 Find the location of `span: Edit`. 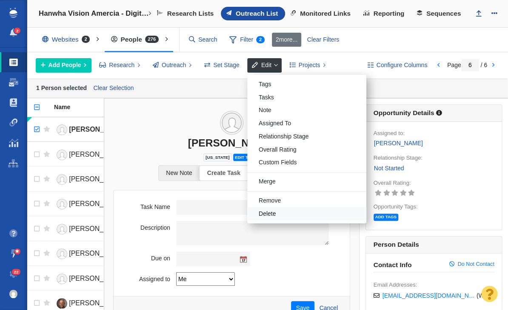

span: Edit is located at coordinates (266, 65).